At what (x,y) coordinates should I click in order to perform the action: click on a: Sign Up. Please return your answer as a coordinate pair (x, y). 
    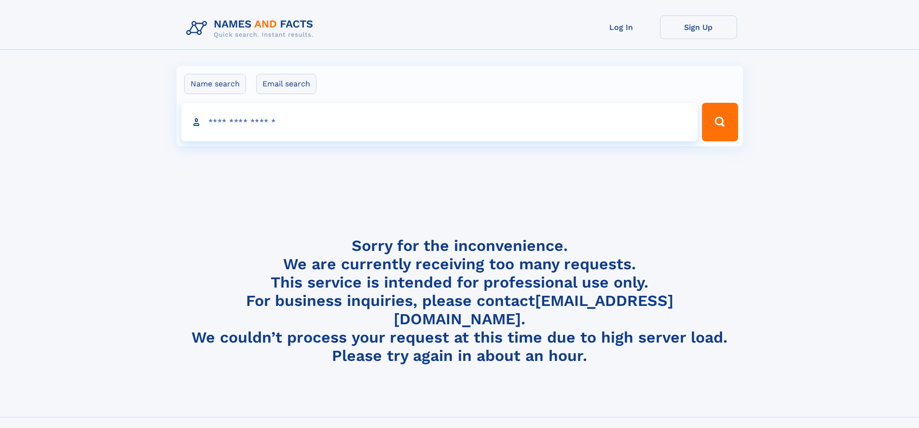
    Looking at the image, I should click on (699, 27).